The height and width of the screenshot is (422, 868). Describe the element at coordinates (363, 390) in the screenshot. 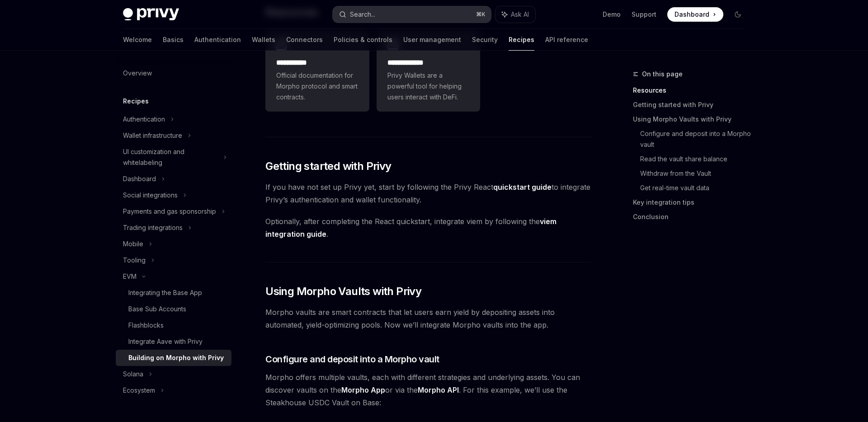

I see `a: Morpho App` at that location.